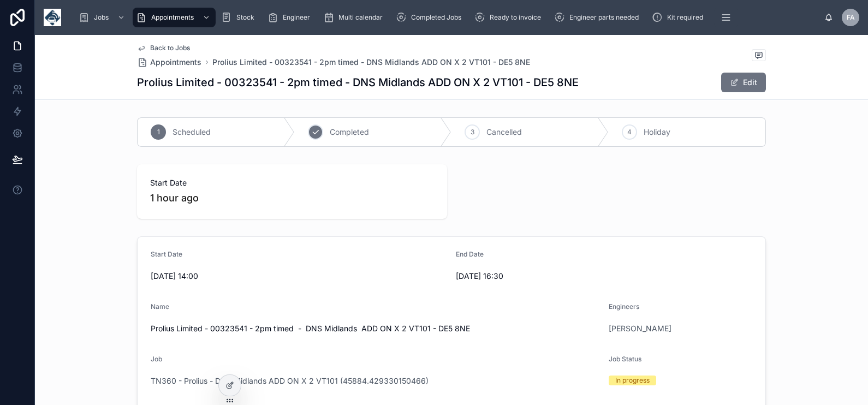 This screenshot has width=868, height=405. Describe the element at coordinates (447, 18) in the screenshot. I see `div: scrollable content` at that location.